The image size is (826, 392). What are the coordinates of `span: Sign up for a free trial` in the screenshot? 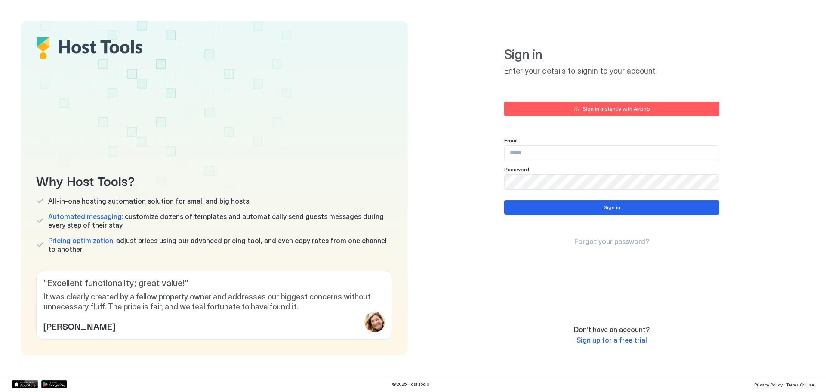 It's located at (612, 340).